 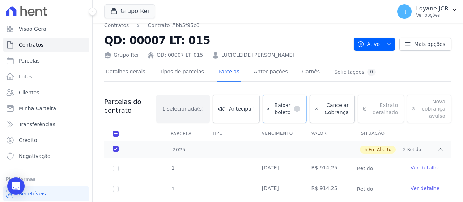 What do you see at coordinates (130, 106) in the screenshot?
I see `h3: Parcelas do contrato` at bounding box center [130, 106].